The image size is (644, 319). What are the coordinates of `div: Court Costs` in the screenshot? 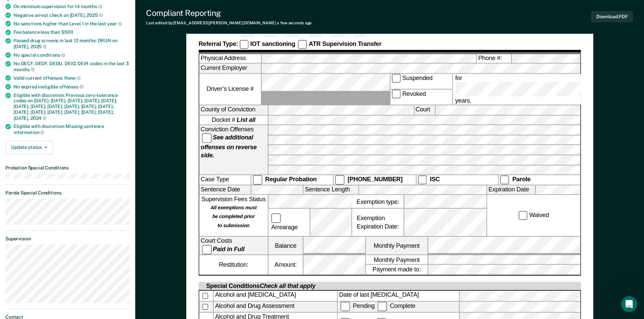 It's located at (233, 246).